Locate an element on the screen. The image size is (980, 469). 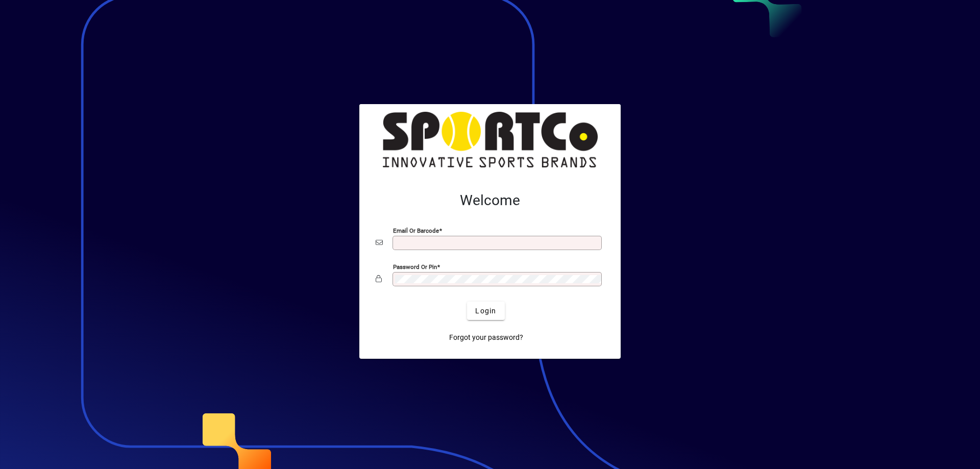
h2: Welcome is located at coordinates (490, 200).